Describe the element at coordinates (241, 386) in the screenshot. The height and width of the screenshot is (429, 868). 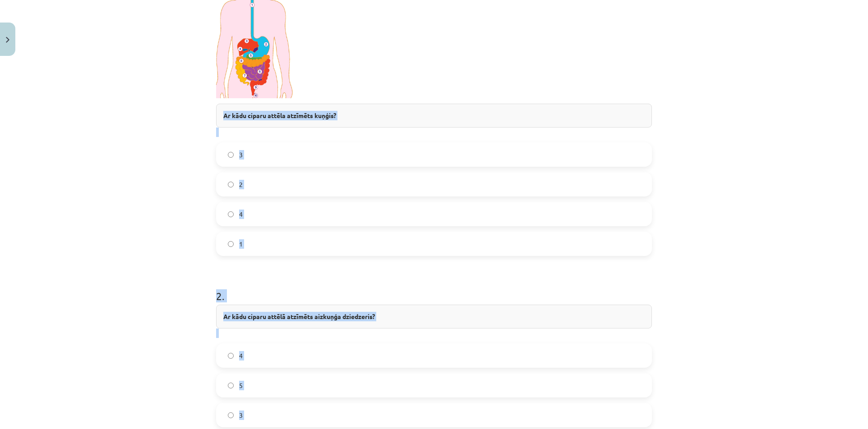
I see `span: 5` at that location.